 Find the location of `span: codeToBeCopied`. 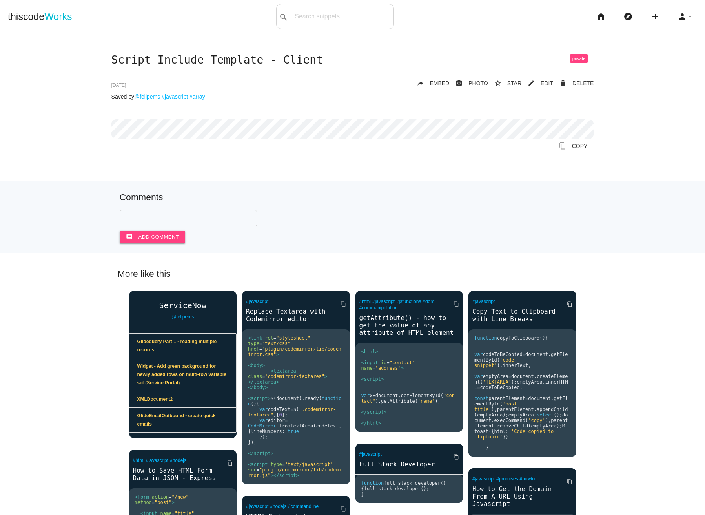

span: codeToBeCopied is located at coordinates (503, 354).